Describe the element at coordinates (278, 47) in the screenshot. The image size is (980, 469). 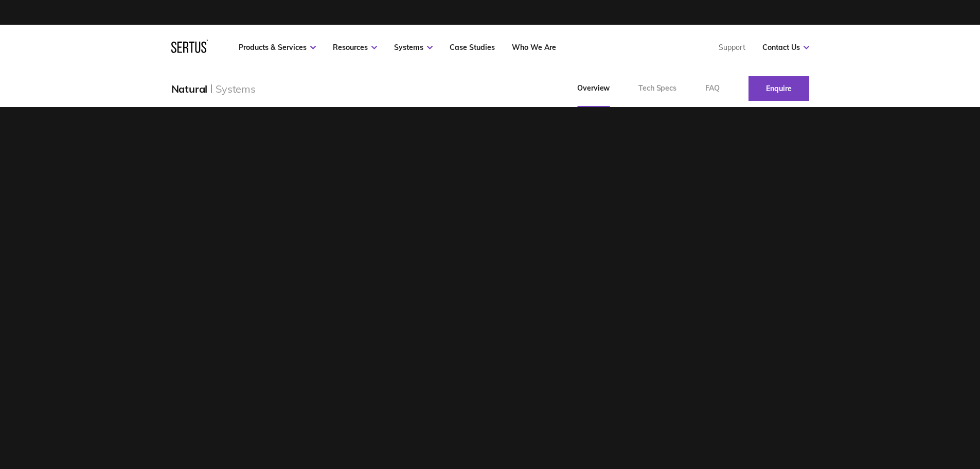
I see `a: Products & Services` at that location.